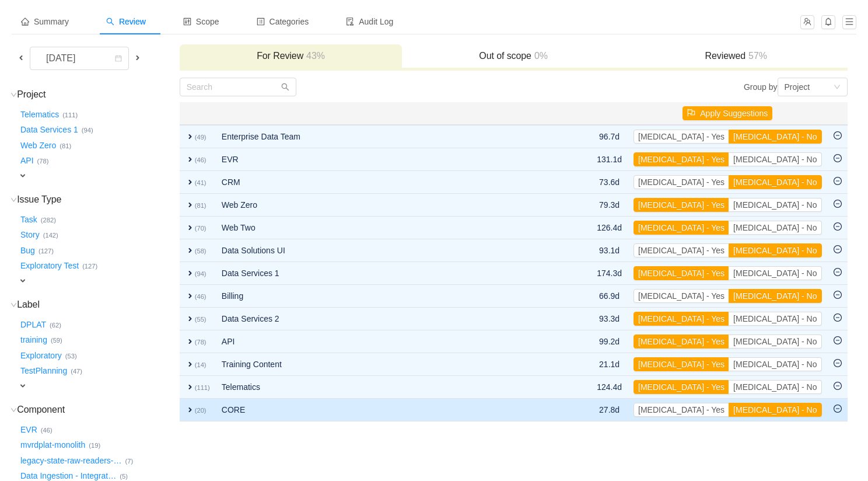 The height and width of the screenshot is (481, 868). Describe the element at coordinates (34, 325) in the screenshot. I see `button: DPLAT` at that location.